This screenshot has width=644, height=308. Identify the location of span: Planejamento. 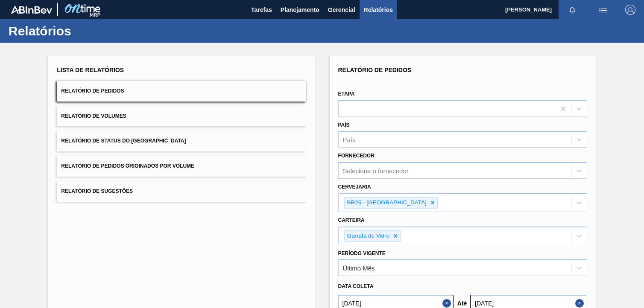
(300, 10).